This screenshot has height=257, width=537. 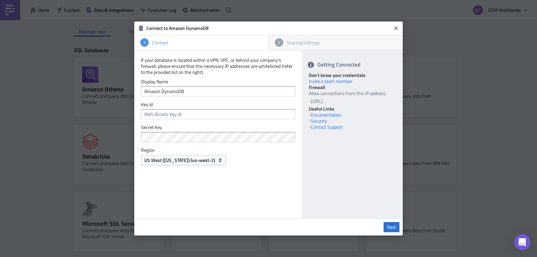 I want to click on input: AWS Access Key Id, so click(x=218, y=114).